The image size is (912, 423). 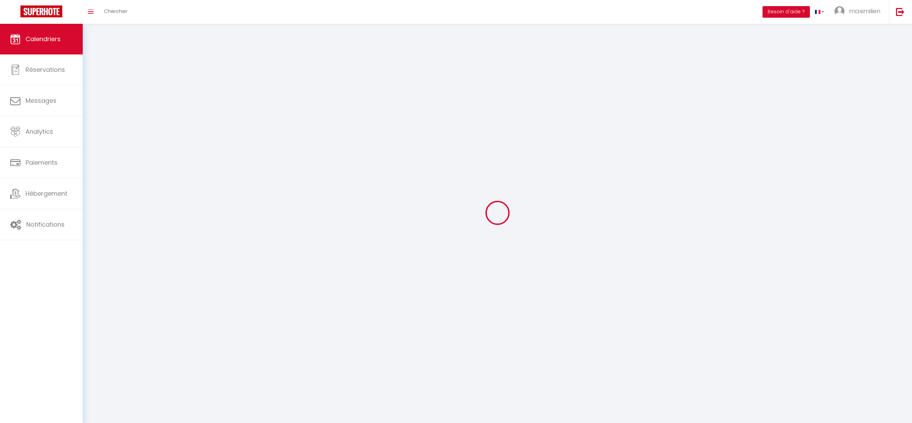 What do you see at coordinates (42, 162) in the screenshot?
I see `span: Paiements` at bounding box center [42, 162].